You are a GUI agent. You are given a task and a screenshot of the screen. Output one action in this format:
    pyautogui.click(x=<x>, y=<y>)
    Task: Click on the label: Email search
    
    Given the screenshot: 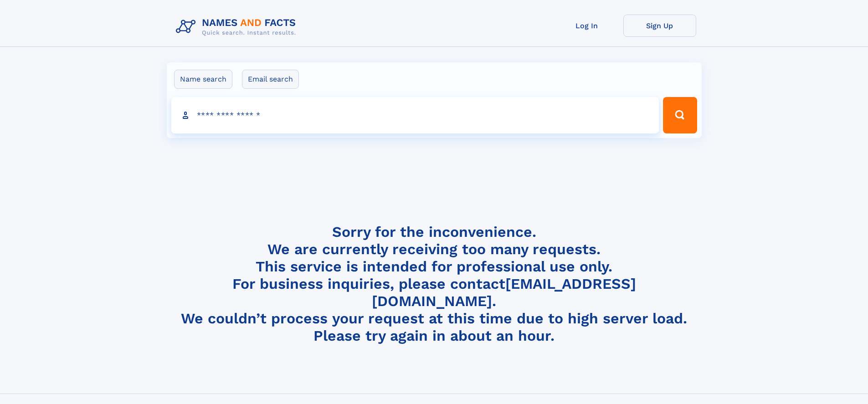 What is the action you would take?
    pyautogui.click(x=270, y=79)
    